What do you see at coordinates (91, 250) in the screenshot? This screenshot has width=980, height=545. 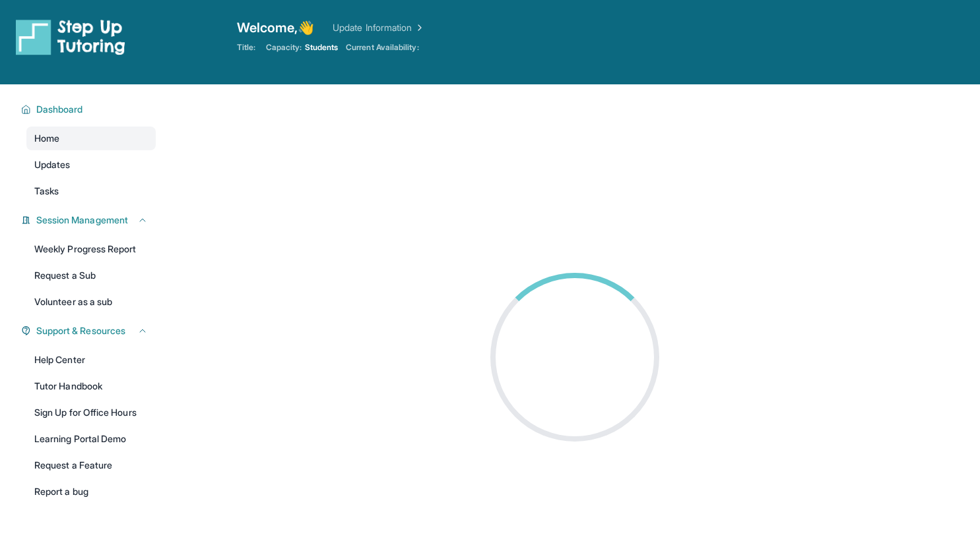 I see `a: Weekly Progress Report` at bounding box center [91, 250].